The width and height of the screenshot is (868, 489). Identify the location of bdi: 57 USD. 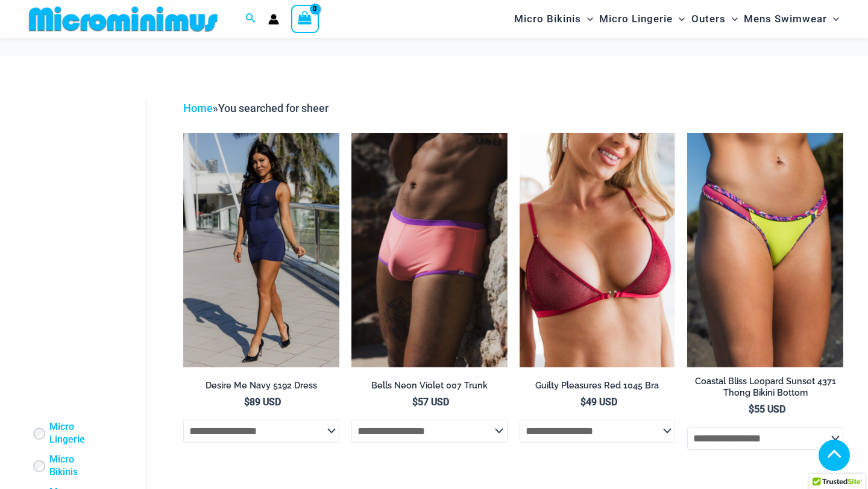
(431, 402).